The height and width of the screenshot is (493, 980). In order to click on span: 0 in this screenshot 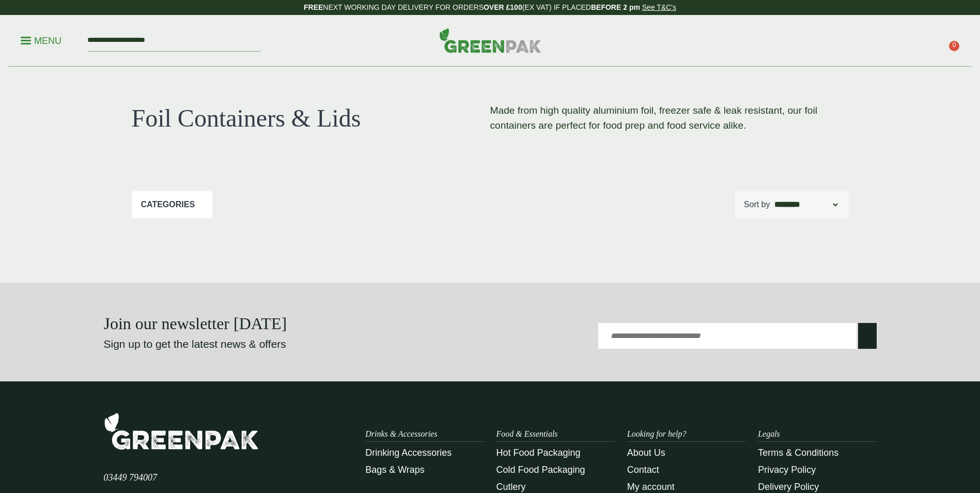, I will do `click(955, 46)`.